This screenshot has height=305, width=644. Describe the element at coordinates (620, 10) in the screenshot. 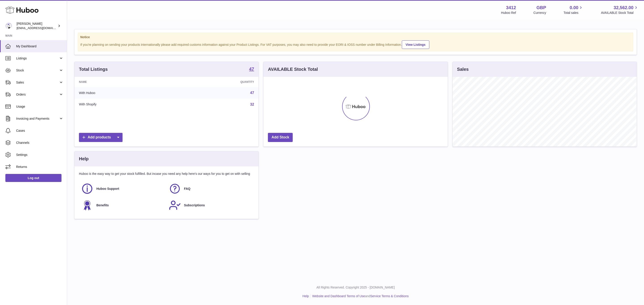

I see `a: 32,562.00 AVAILABLE Stock Total` at that location.